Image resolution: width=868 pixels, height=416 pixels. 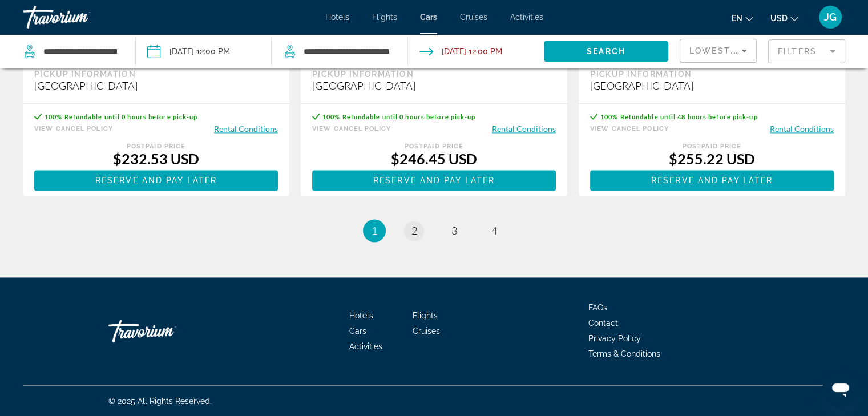 What do you see at coordinates (615, 338) in the screenshot?
I see `span: Privacy Policy` at bounding box center [615, 338].